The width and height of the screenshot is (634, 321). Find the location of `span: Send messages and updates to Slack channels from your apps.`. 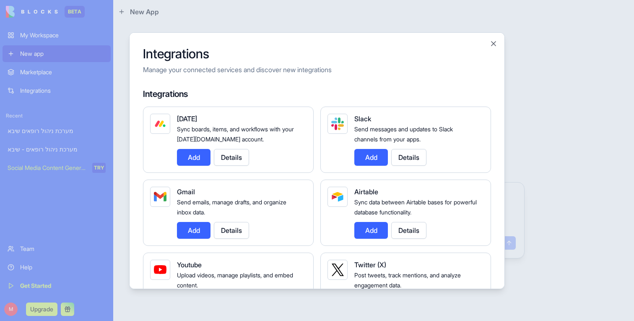

span: Send messages and updates to Slack channels from your apps. is located at coordinates (403, 134).